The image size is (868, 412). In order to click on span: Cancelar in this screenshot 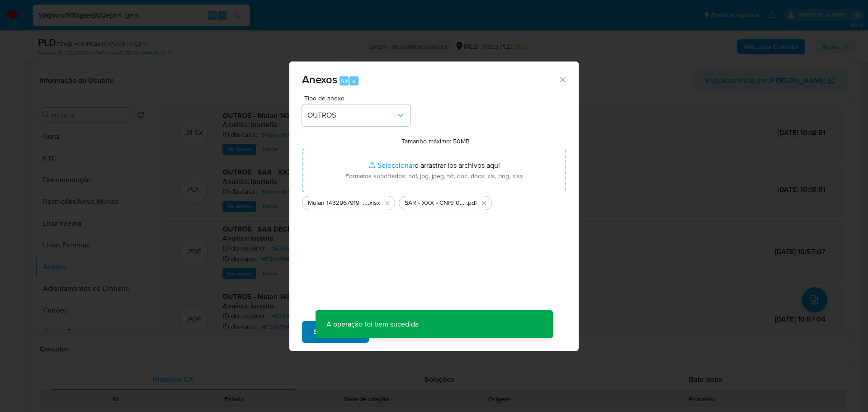, I will do `click(399, 332)`.